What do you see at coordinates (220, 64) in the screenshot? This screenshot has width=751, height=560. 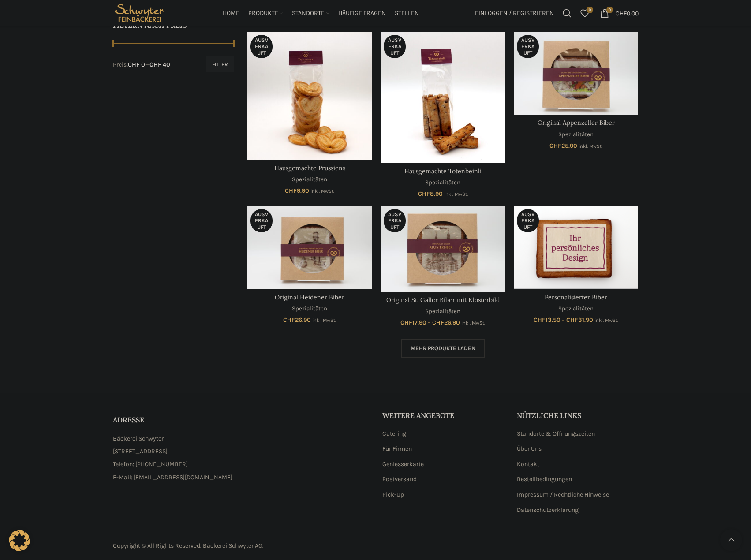 I see `button: Filter` at bounding box center [220, 64].